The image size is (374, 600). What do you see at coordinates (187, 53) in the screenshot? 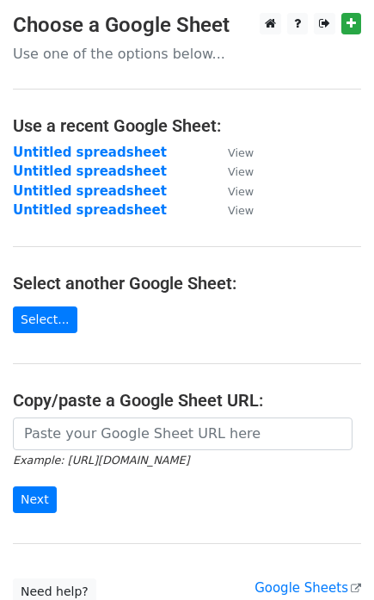
I see `p: Use one of the options below...` at bounding box center [187, 53].